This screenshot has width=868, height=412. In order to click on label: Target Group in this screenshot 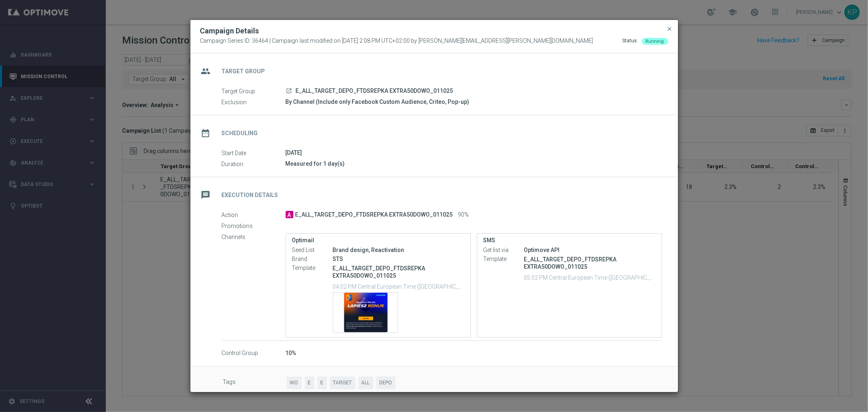, I will do `click(253, 92)`.